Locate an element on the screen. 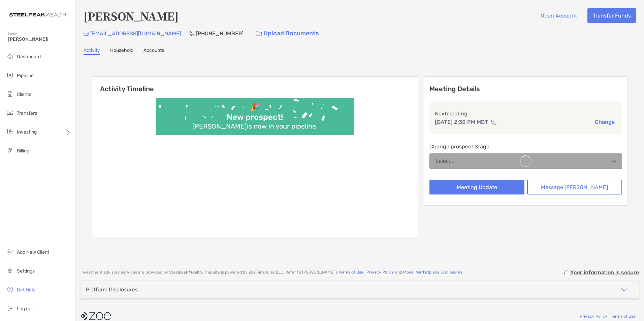  span: Dashboard is located at coordinates (28, 57).